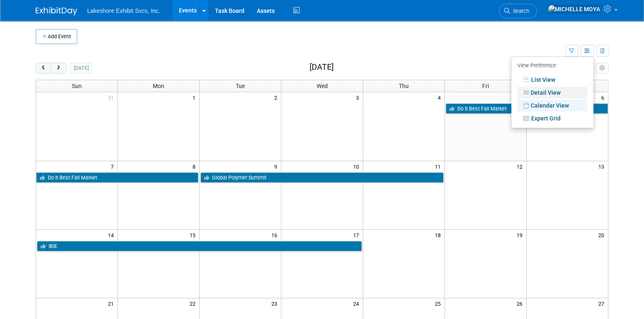  I want to click on span: 10, so click(357, 166).